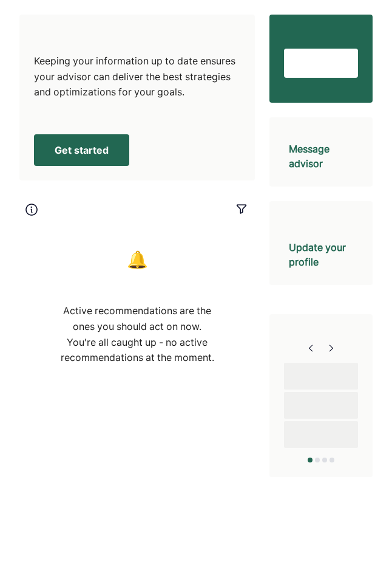 The width and height of the screenshot is (392, 584). Describe the element at coordinates (321, 255) in the screenshot. I see `div: Update your profile` at that location.